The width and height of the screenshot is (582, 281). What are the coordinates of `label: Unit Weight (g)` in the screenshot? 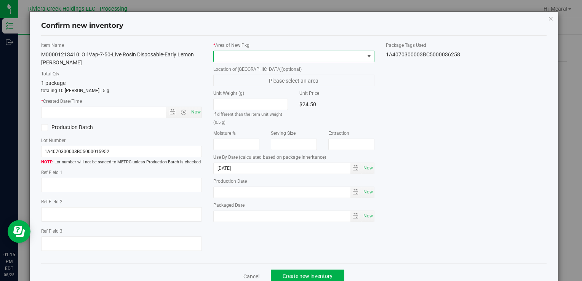 It's located at (251, 93).